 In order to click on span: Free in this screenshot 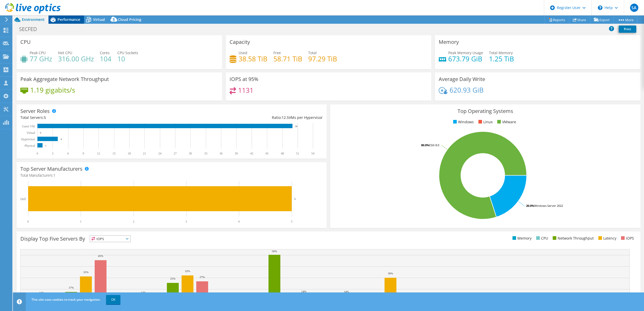, I will do `click(277, 53)`.